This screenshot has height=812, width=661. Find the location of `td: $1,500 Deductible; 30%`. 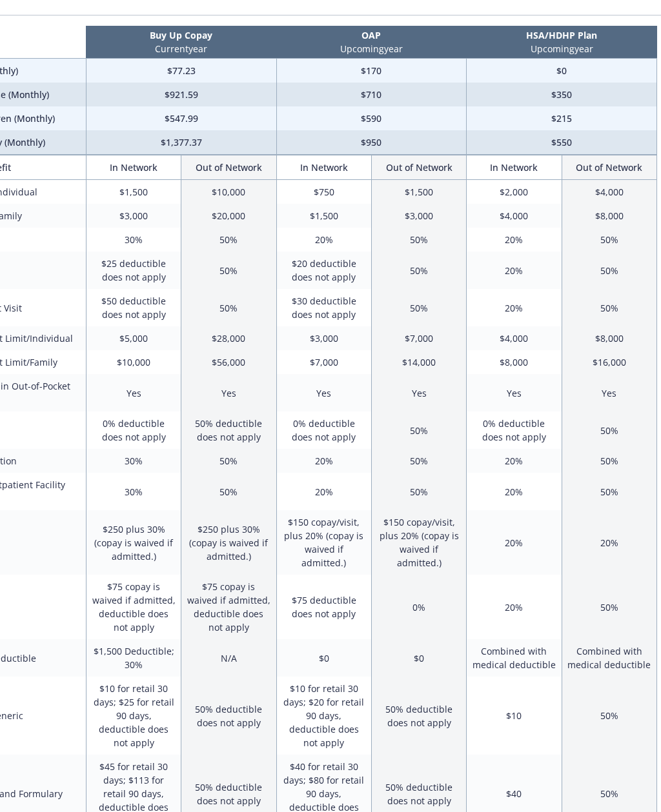

td: $1,500 Deductible; 30% is located at coordinates (133, 658).